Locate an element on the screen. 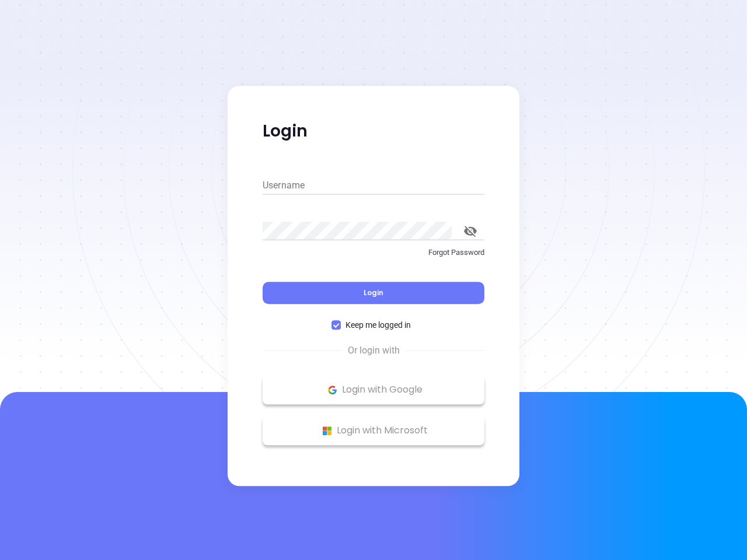 The width and height of the screenshot is (747, 560). span: Or login with is located at coordinates (374, 350).